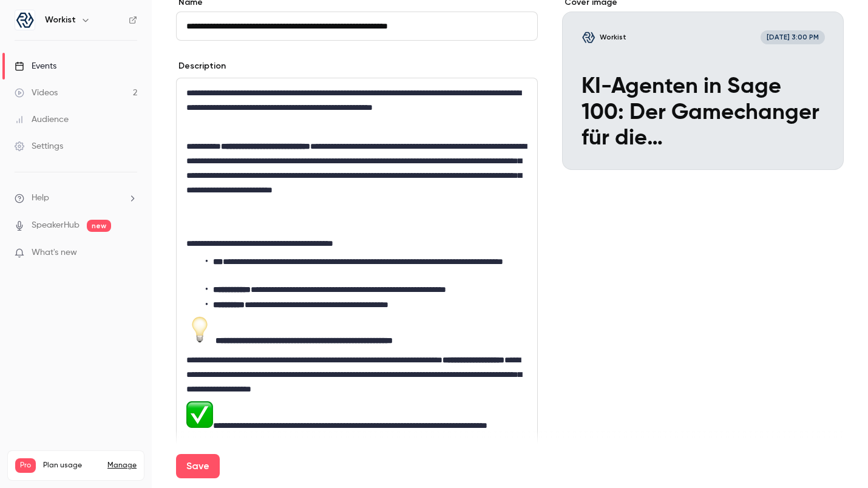  What do you see at coordinates (41, 119) in the screenshot?
I see `div: Audience` at bounding box center [41, 119].